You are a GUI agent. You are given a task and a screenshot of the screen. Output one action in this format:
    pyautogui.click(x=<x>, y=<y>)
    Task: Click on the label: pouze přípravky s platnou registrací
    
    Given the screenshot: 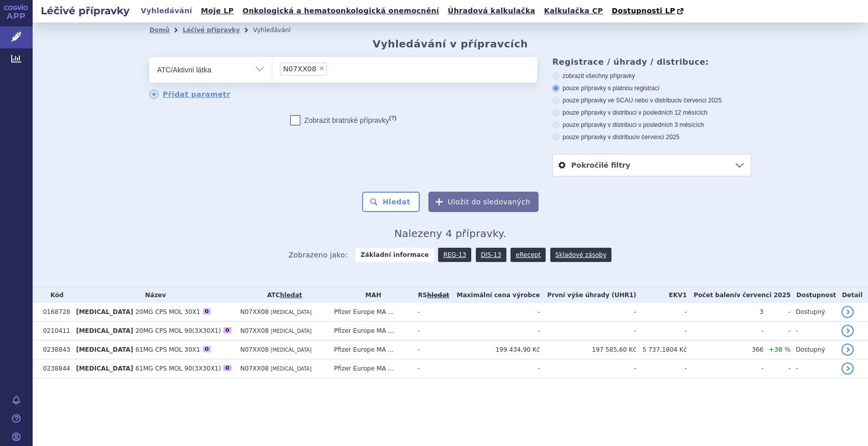 What is the action you would take?
    pyautogui.click(x=652, y=88)
    